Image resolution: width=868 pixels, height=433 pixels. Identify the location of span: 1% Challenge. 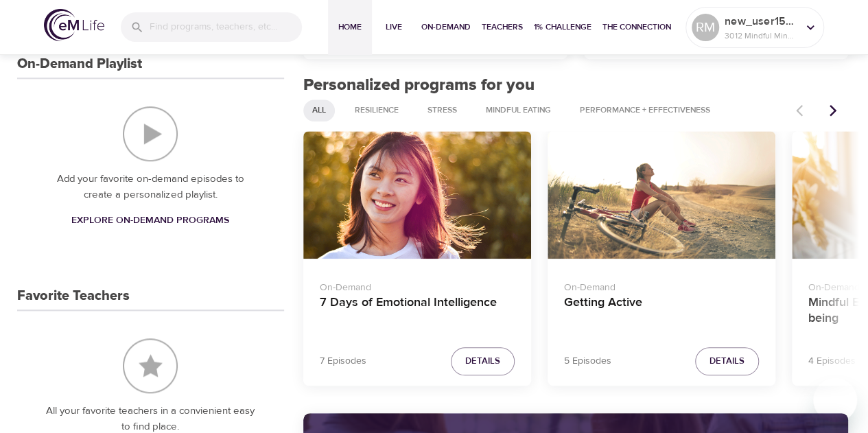
(563, 27).